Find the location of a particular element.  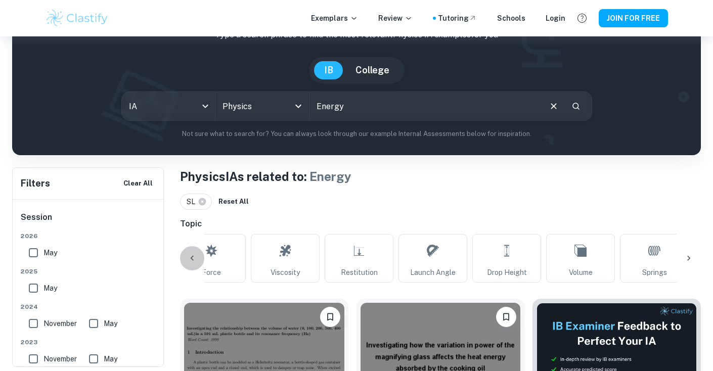

h6: Session is located at coordinates (89, 222).